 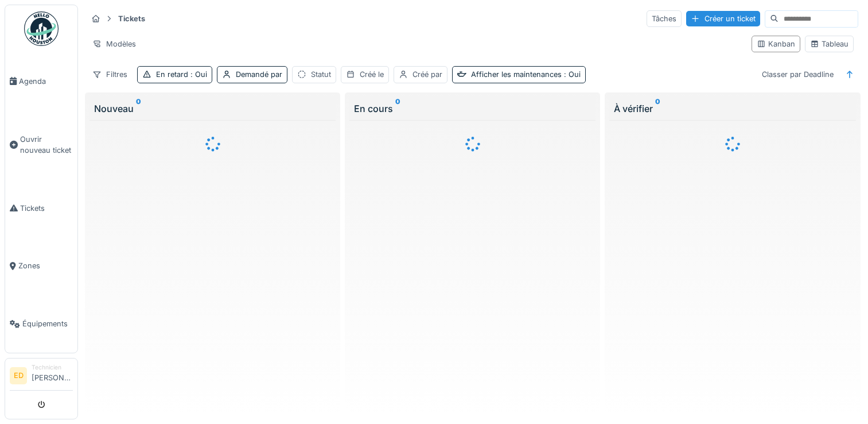 I want to click on a: Ouvrir nouveau ticket, so click(x=41, y=145).